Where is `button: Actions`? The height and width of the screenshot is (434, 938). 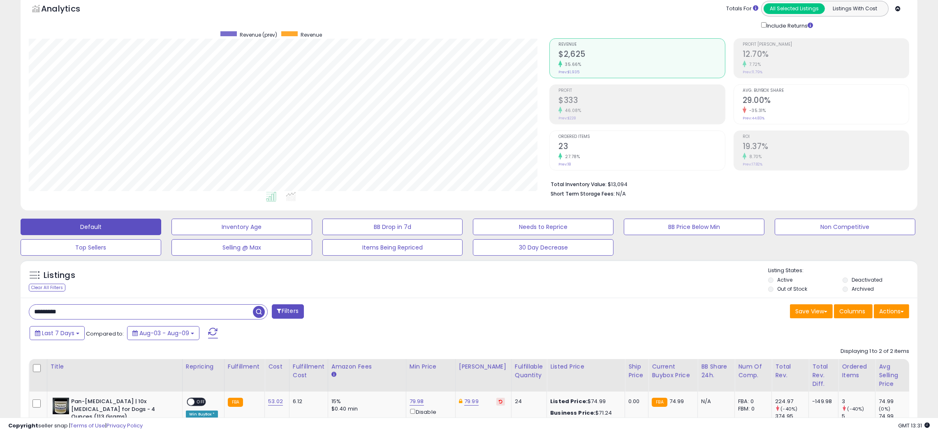
button: Actions is located at coordinates (892, 311).